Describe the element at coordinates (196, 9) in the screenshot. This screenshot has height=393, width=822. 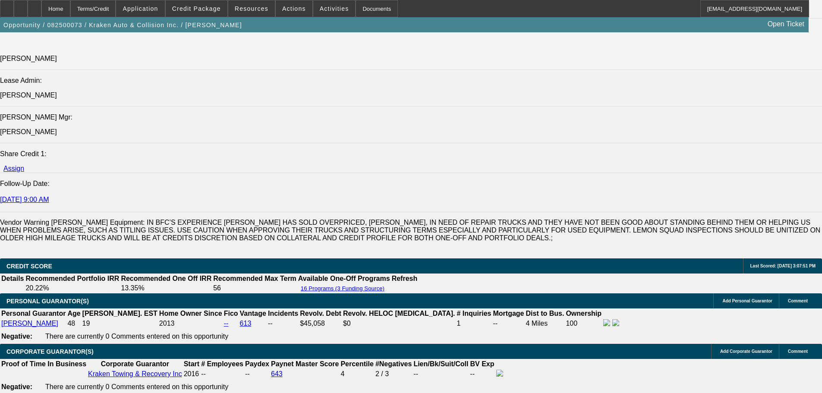
I see `span: Credit Package` at that location.